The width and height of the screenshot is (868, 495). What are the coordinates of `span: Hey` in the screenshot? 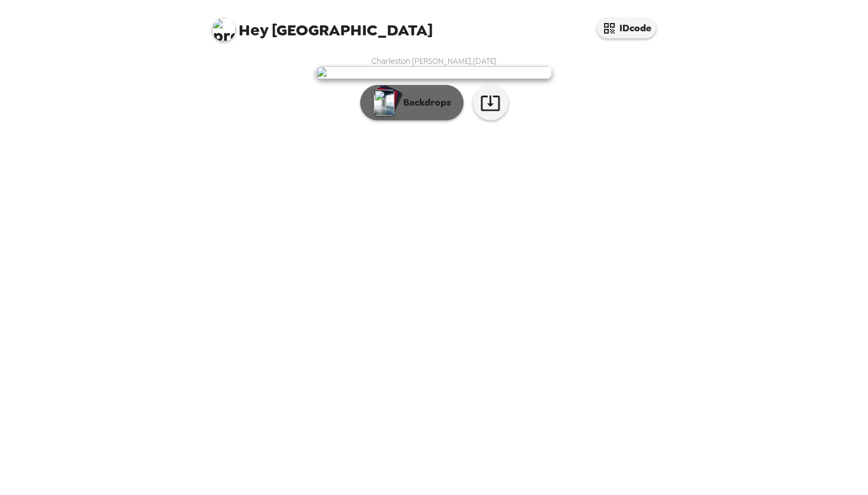 It's located at (254, 30).